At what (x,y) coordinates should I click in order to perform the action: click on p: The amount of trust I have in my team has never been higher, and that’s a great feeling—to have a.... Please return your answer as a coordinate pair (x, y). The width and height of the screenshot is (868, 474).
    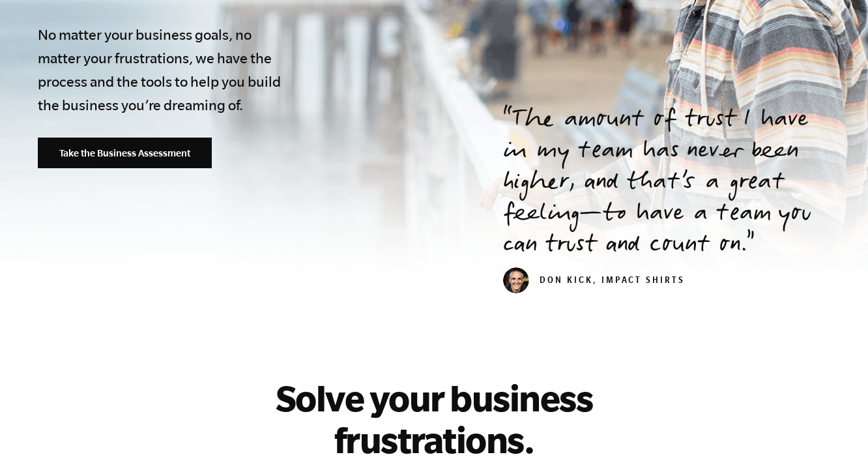
    Looking at the image, I should click on (670, 184).